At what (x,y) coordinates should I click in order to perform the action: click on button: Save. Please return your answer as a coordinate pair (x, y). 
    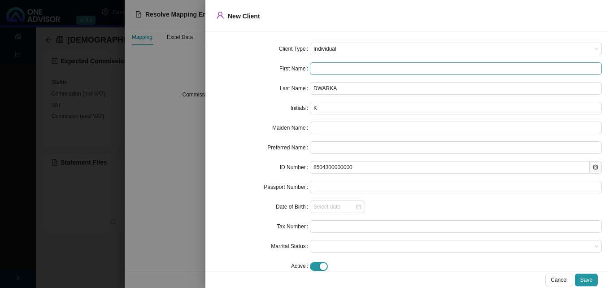
    Looking at the image, I should click on (586, 280).